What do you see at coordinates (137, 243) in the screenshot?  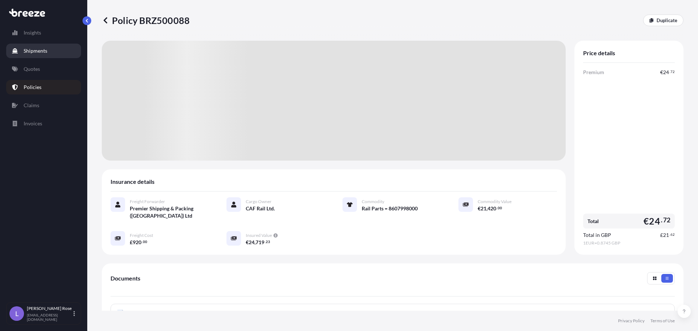 I see `span: 920` at bounding box center [137, 243].